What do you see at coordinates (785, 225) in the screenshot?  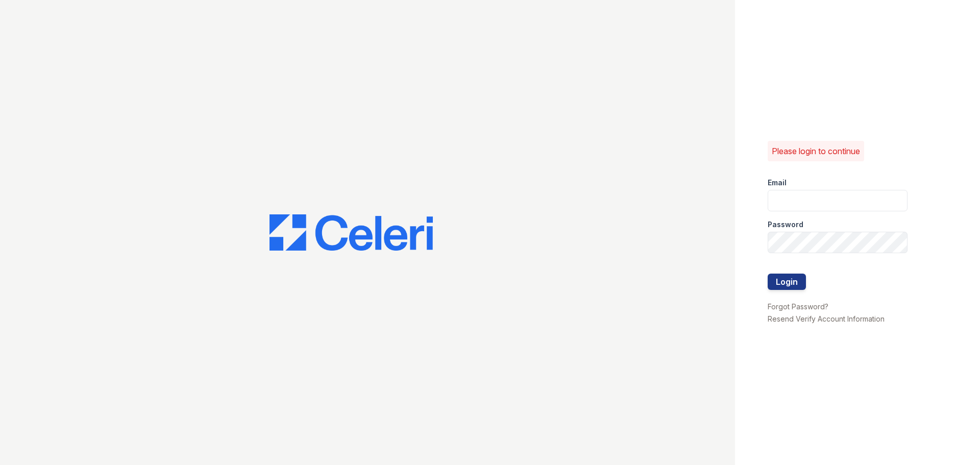 I see `label: Password` at bounding box center [785, 225].